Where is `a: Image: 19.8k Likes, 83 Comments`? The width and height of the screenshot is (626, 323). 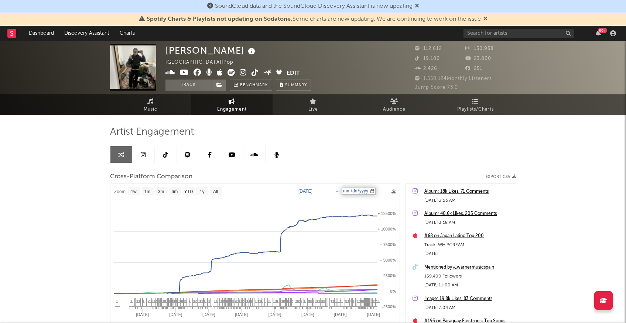 a: Image: 19.8k Likes, 83 Comments is located at coordinates (468, 299).